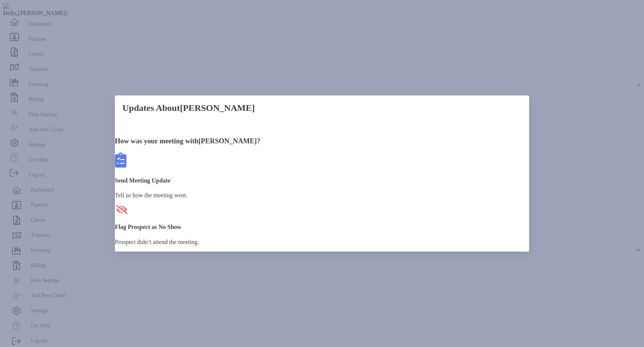 Image resolution: width=644 pixels, height=347 pixels. Describe the element at coordinates (119, 124) in the screenshot. I see `img: Close Updates Zoe` at that location.